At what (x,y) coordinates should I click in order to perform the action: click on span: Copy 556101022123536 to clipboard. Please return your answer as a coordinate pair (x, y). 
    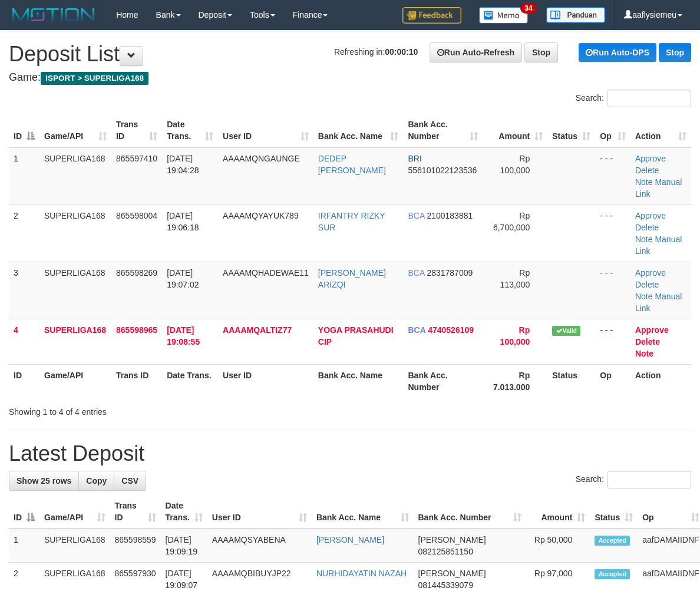
    Looking at the image, I should click on (442, 170).